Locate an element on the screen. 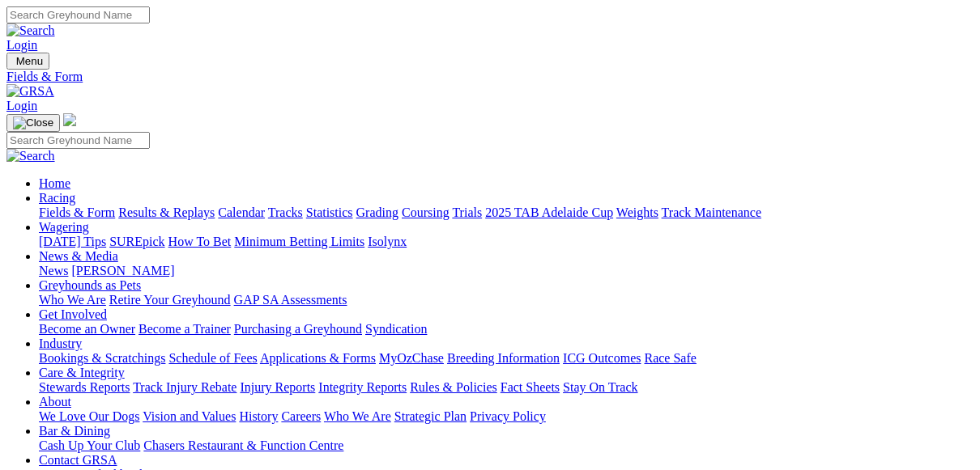 Image resolution: width=980 pixels, height=470 pixels. a: Breeding Information is located at coordinates (503, 357).